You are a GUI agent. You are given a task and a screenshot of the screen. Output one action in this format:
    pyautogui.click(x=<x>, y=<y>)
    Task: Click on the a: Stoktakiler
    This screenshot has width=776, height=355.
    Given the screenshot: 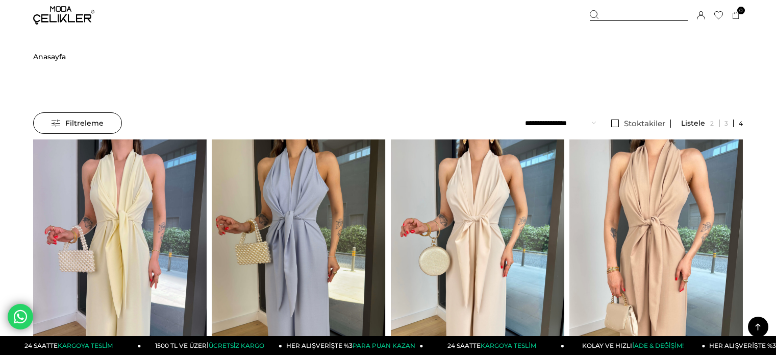 What is the action you would take?
    pyautogui.click(x=639, y=124)
    